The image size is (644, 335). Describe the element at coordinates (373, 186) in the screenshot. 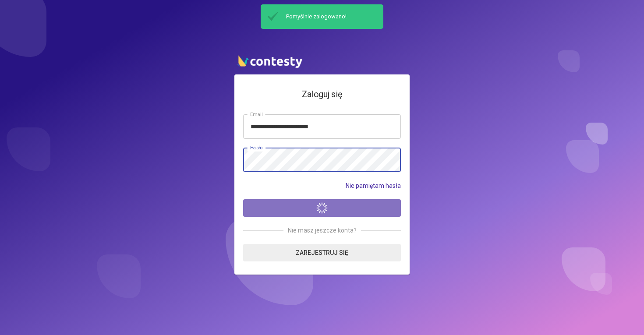

I see `a: Nie pamiętam hasła` at that location.